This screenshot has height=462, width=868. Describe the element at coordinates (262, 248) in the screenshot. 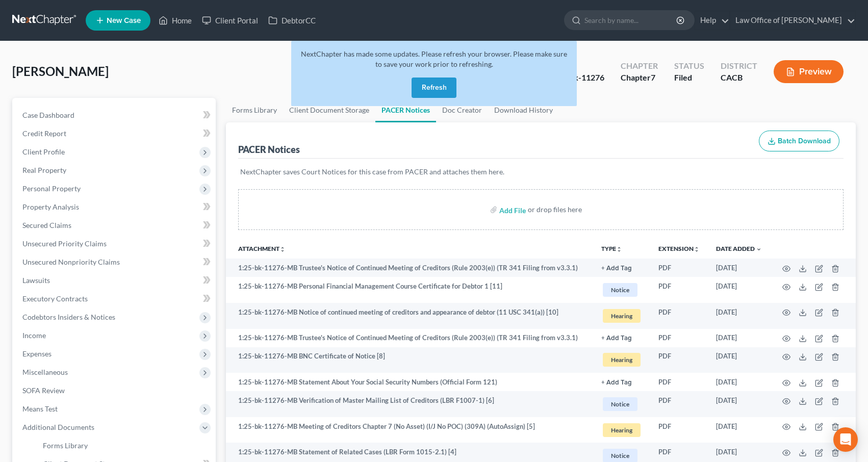

I see `a: Attachmentunfold_more` at that location.